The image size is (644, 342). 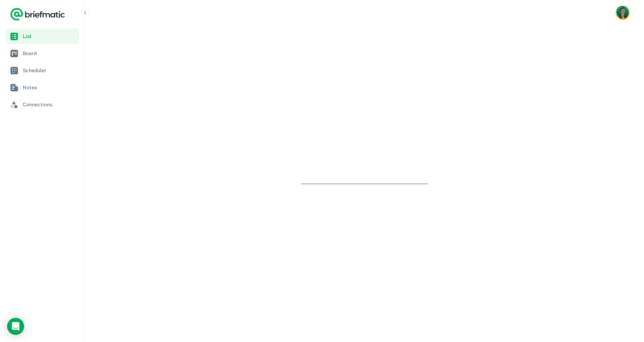 What do you see at coordinates (42, 88) in the screenshot?
I see `a: Notes` at bounding box center [42, 88].